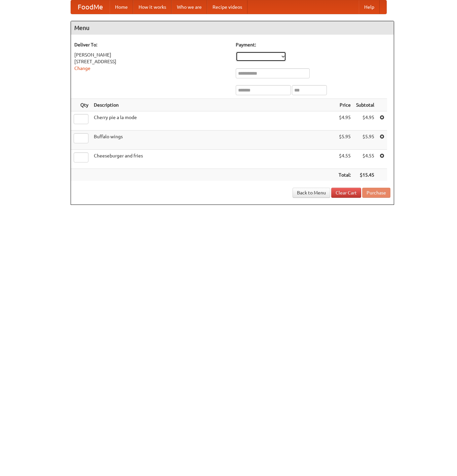  What do you see at coordinates (344, 175) in the screenshot?
I see `th: Total:` at bounding box center [344, 175].